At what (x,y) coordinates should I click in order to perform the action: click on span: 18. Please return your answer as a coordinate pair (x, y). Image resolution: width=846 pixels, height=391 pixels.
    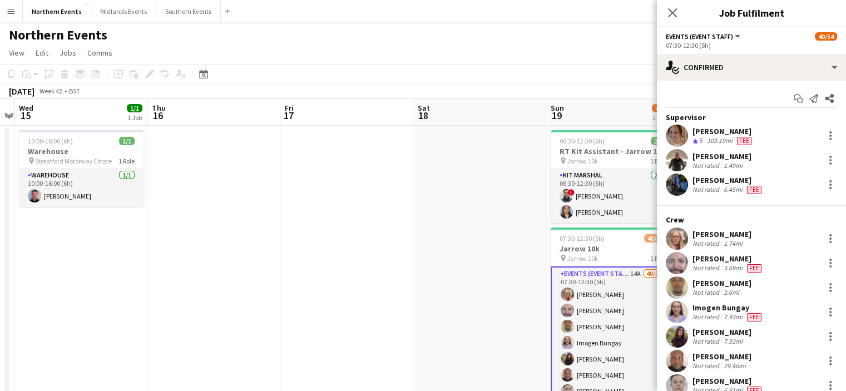
    Looking at the image, I should click on (423, 115).